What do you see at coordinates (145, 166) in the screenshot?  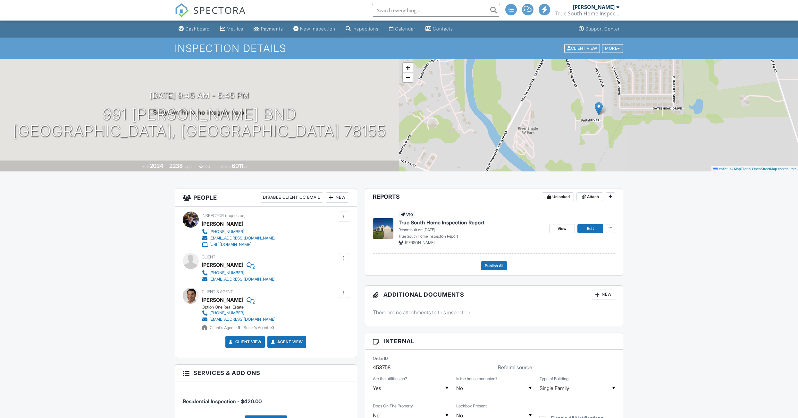 I see `span: Built` at bounding box center [145, 166].